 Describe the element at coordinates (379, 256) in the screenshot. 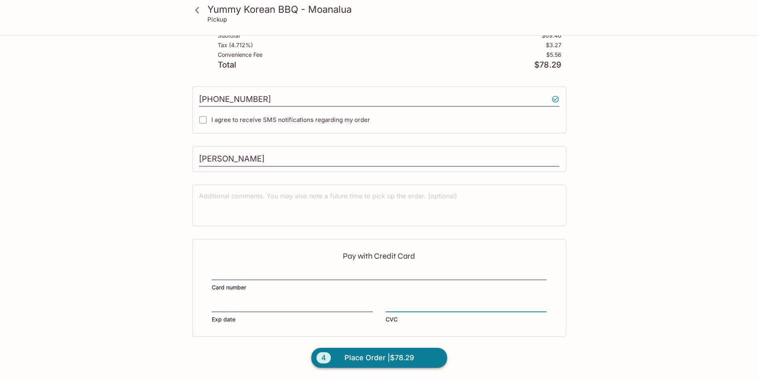

I see `p: Pay with Credit Card` at that location.